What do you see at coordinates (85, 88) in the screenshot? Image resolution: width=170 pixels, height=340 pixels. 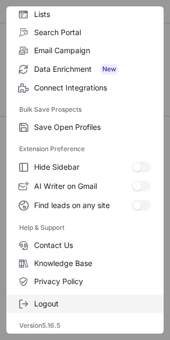 I see `label: Connect Integrations` at bounding box center [85, 88].